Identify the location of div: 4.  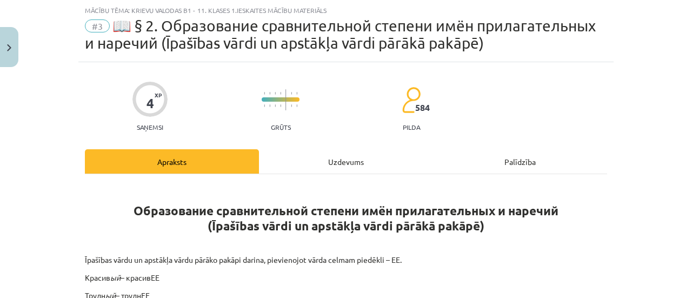
(150, 103).